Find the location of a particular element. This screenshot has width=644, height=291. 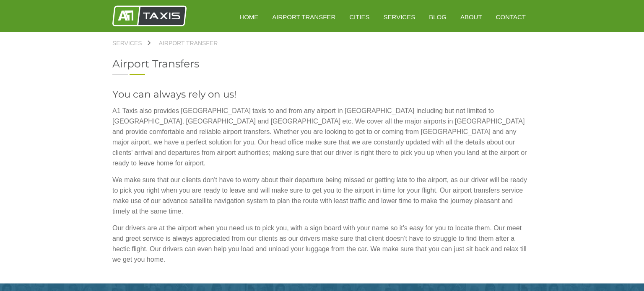

span: Airport Transfer is located at coordinates (188, 43).